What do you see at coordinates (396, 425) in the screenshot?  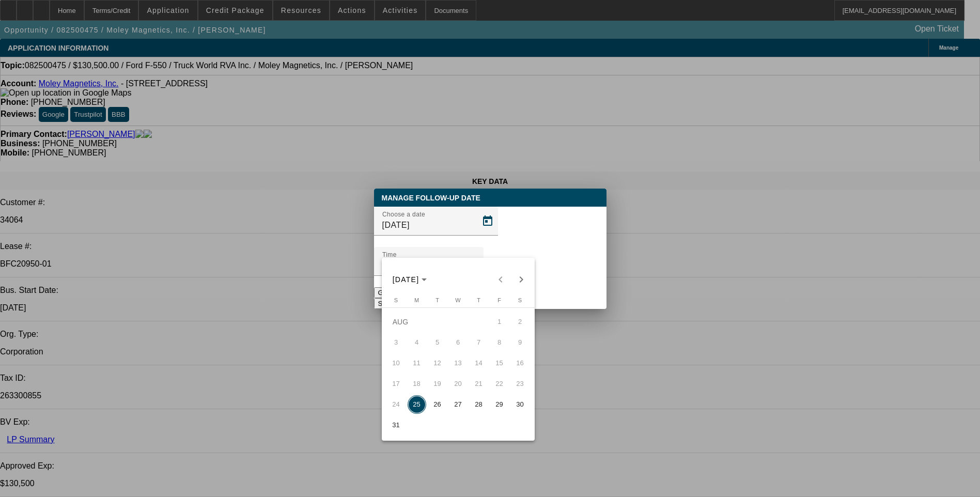 I see `button: August 31, 2025` at bounding box center [396, 425].